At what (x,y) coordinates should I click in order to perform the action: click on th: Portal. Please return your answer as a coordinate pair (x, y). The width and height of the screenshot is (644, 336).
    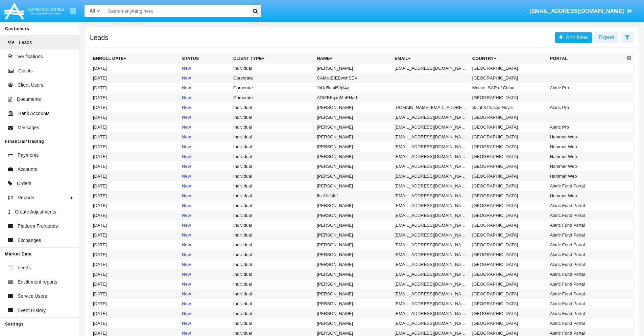
    Looking at the image, I should click on (586, 59).